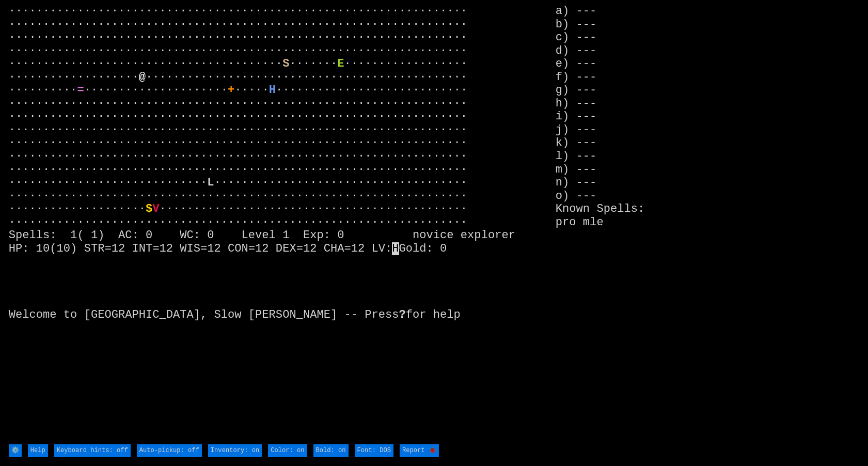 The image size is (868, 466). I want to click on font: E, so click(340, 64).